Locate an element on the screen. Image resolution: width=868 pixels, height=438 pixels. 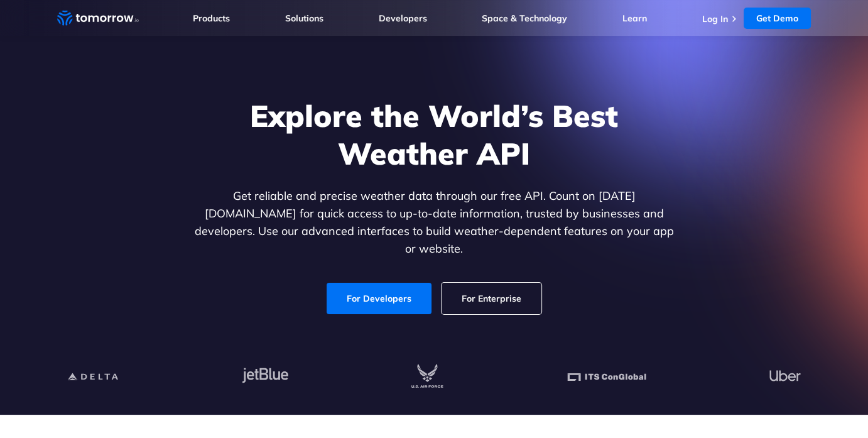
a: Products is located at coordinates (211, 19).